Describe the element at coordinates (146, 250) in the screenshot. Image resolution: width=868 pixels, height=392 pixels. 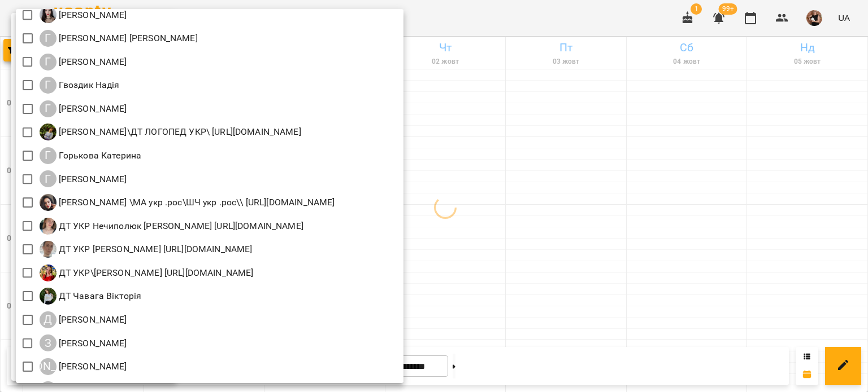
I see `div: ДТ УКР Колоша Катерина https://us06web.zoom.us/j/84976667317` at that location.